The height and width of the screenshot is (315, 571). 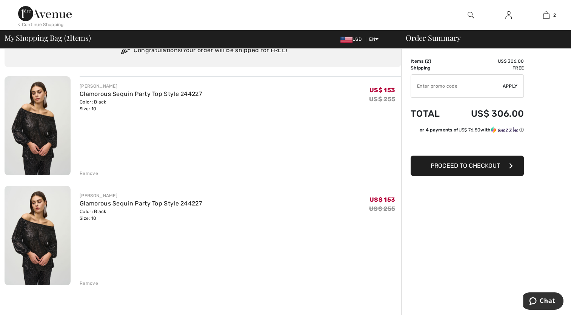 What do you see at coordinates (510, 86) in the screenshot?
I see `span: Apply` at bounding box center [510, 86].